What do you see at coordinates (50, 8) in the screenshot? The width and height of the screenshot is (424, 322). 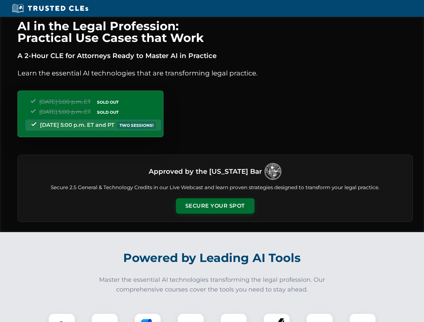 I see `img: Trusted CLEs` at bounding box center [50, 8].